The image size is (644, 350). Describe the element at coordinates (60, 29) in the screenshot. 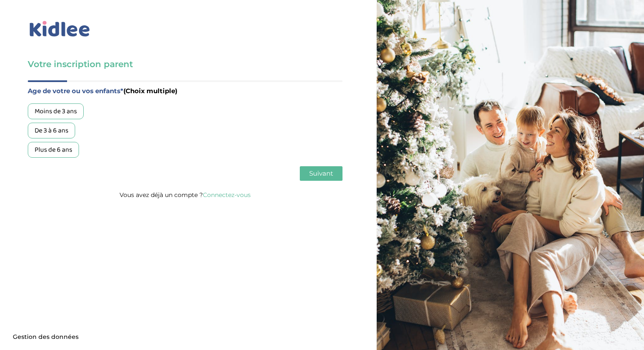

I see `img: logo_kidlee_bleu` at that location.